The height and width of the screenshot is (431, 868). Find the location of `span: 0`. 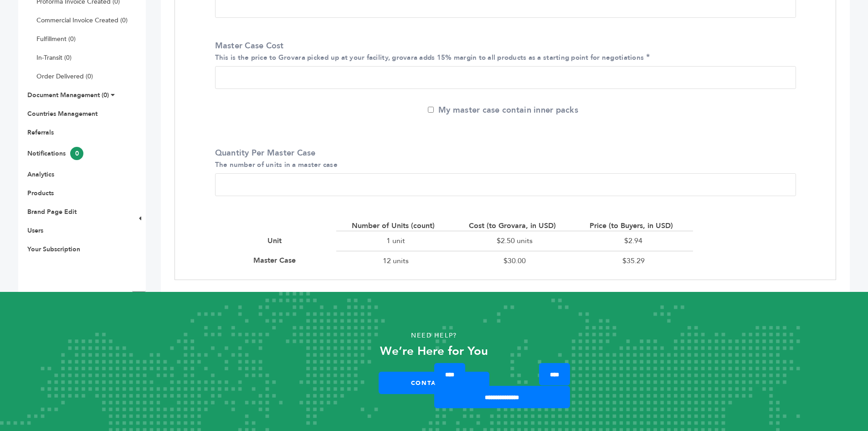

span: 0 is located at coordinates (77, 153).